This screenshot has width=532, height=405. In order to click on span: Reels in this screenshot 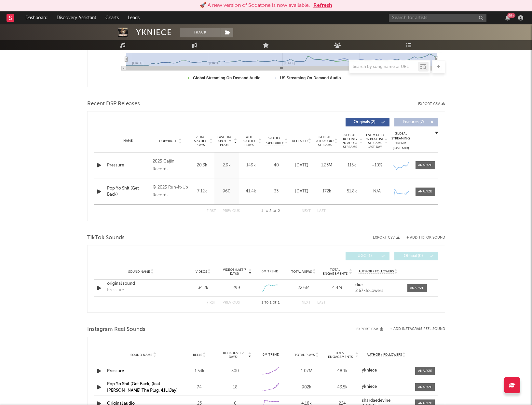, I will do `click(197, 355)`.